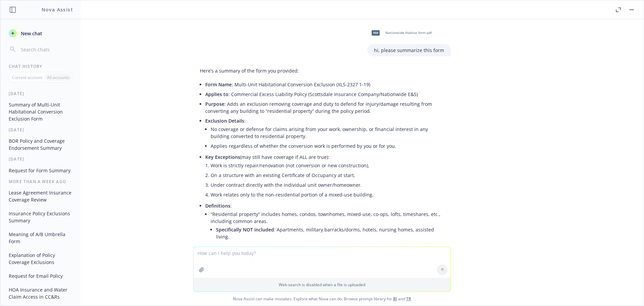 The image size is (644, 306). Describe the element at coordinates (327, 194) in the screenshot. I see `li: Work relates only to the non-residential portion of a mixed-use building.` at that location.